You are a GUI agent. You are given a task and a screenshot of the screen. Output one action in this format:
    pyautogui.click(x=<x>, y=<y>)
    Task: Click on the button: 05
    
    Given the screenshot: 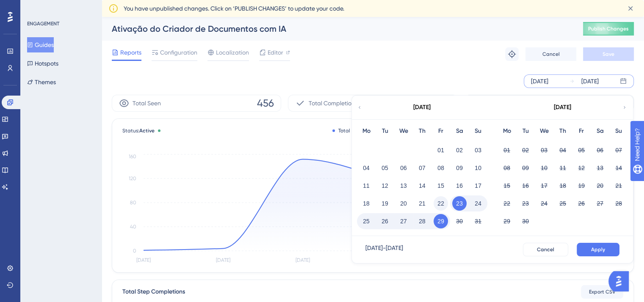 What is the action you would take?
    pyautogui.click(x=581, y=150)
    